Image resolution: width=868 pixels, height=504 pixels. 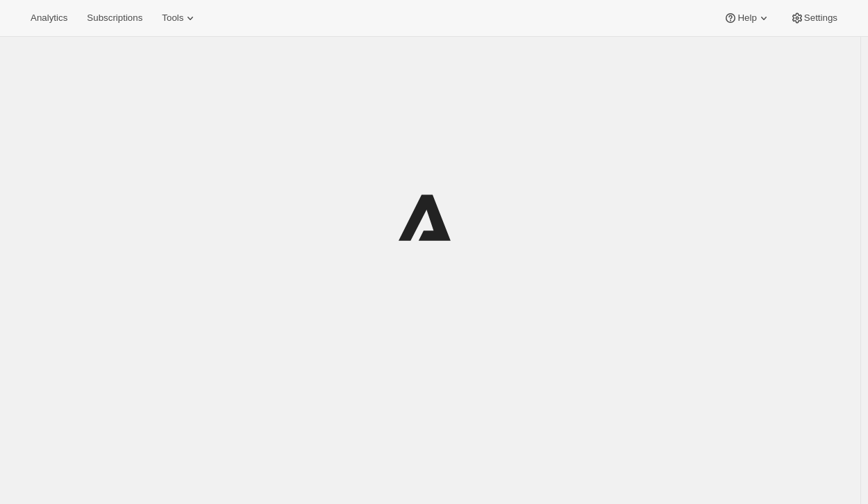 I want to click on button: Settings, so click(x=814, y=18).